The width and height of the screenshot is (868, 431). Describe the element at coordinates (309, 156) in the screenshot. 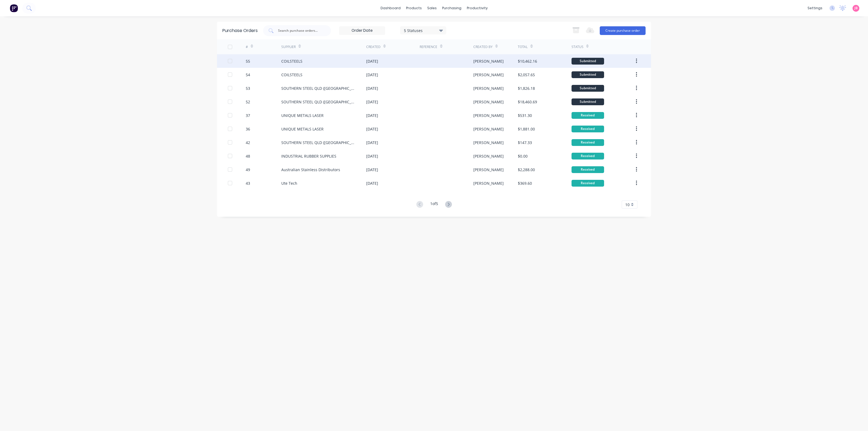

I see `div: INDUSTRIAL RUBBER SUPPLIES` at that location.